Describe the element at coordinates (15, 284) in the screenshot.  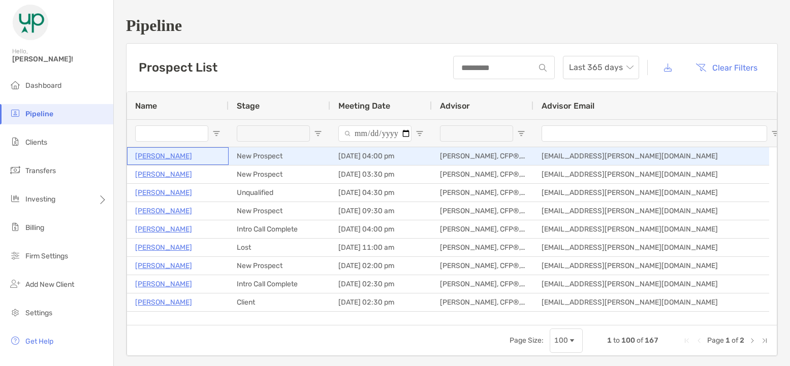
I see `img: add_new_client icon` at that location.